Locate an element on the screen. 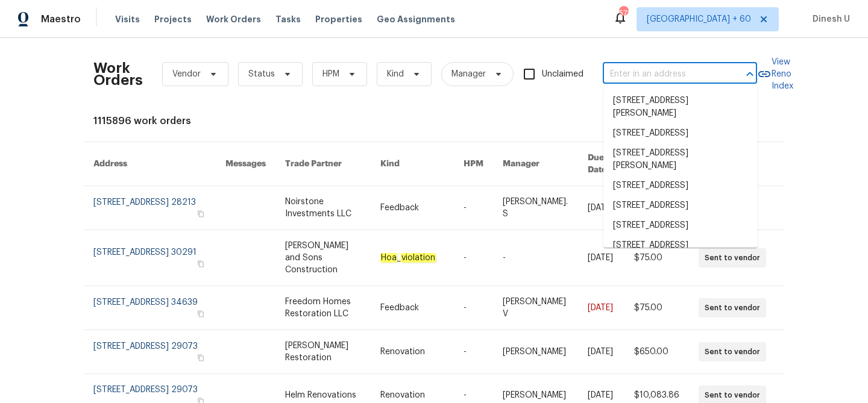 The image size is (868, 403). span: Status is located at coordinates (262, 74).